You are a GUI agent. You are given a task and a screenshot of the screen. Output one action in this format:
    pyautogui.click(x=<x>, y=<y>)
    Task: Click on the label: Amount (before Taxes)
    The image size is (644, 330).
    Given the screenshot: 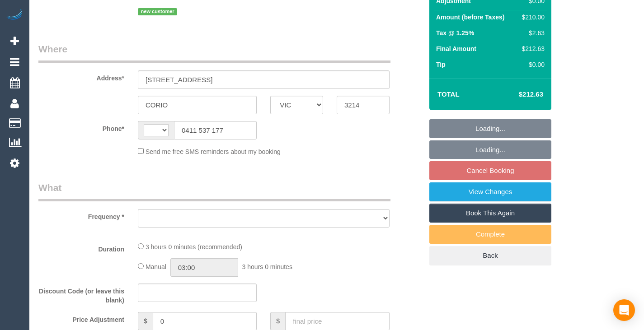 What is the action you would take?
    pyautogui.click(x=470, y=17)
    